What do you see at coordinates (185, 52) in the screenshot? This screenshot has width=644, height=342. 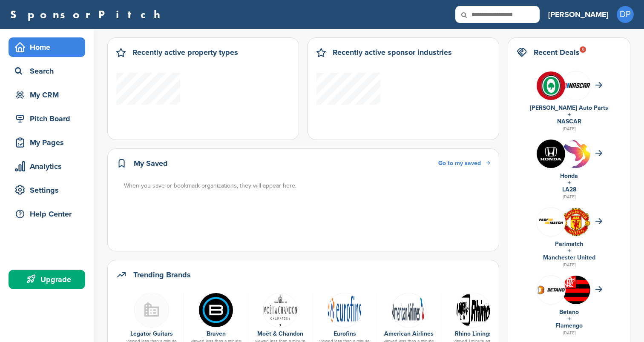 I see `h2: Recently active property types` at bounding box center [185, 52].